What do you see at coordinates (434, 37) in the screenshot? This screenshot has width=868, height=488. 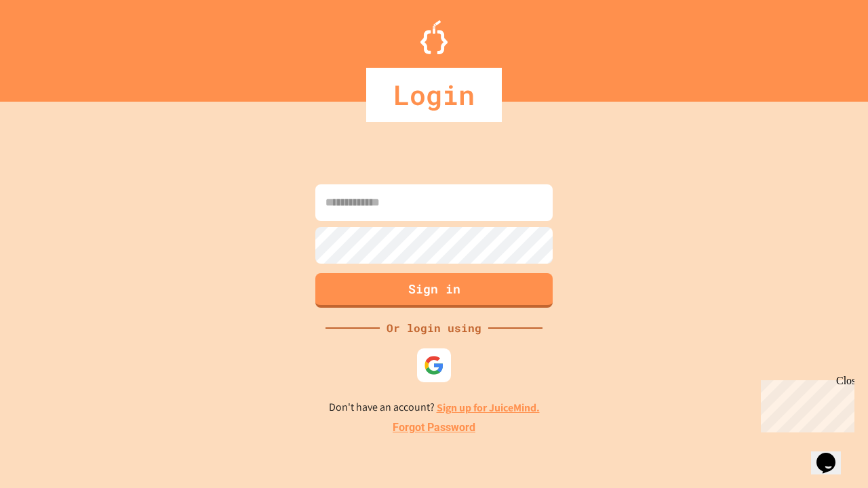 I see `img: Logo.svg` at bounding box center [434, 37].